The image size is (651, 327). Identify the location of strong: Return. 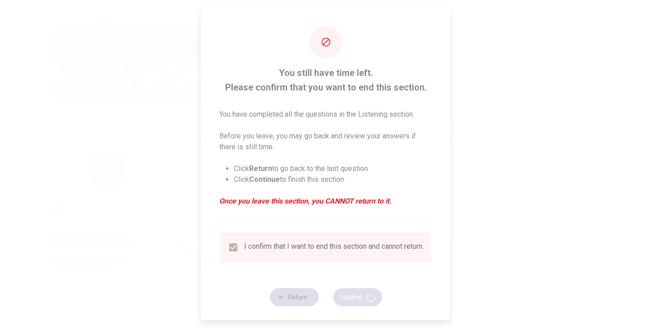
(260, 168).